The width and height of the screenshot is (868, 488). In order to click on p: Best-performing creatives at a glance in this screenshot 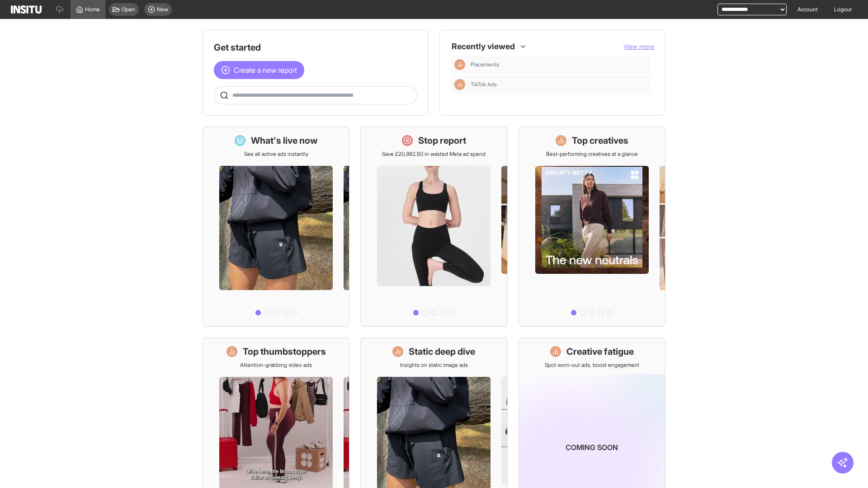, I will do `click(591, 154)`.